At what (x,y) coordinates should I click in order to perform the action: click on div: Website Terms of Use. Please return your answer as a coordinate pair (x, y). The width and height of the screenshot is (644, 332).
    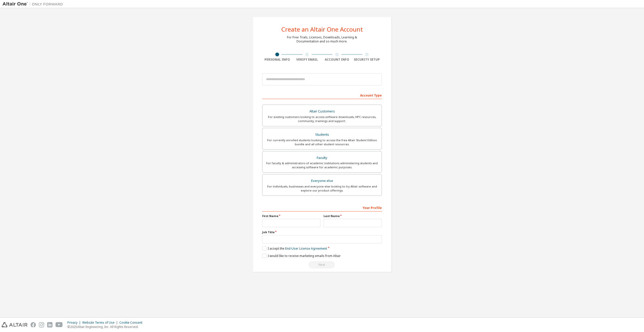
    Looking at the image, I should click on (101, 323).